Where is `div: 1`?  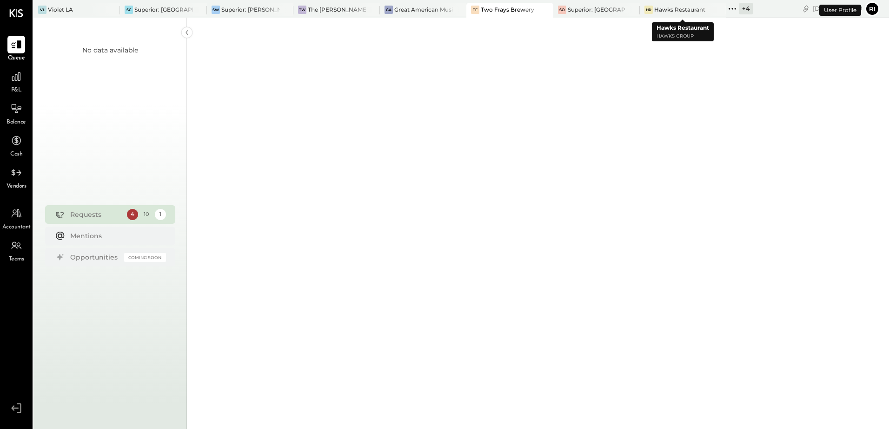 div: 1 is located at coordinates (160, 215).